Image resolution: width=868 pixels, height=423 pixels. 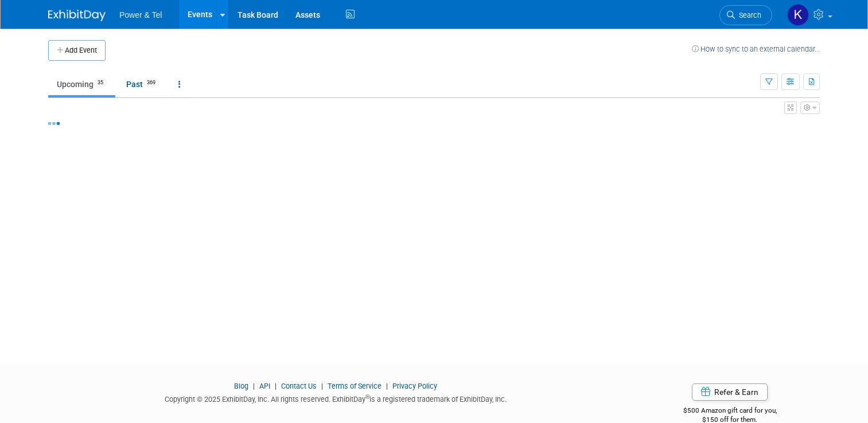 What do you see at coordinates (77, 16) in the screenshot?
I see `img: ExhibitDay` at bounding box center [77, 16].